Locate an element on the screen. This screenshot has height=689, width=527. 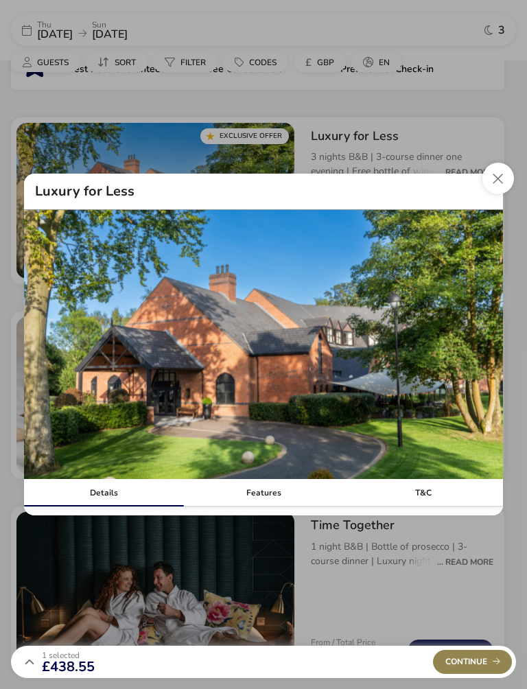
button: Close modal is located at coordinates (498, 178).